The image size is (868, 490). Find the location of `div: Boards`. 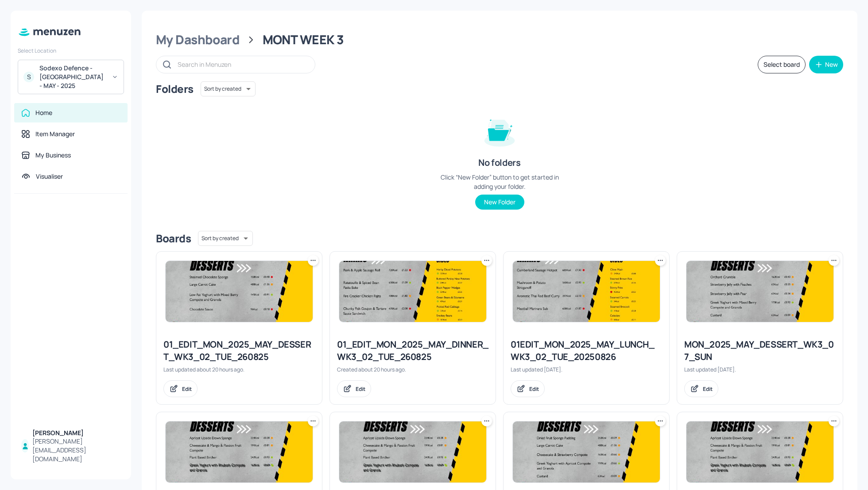

div: Boards is located at coordinates (173, 238).